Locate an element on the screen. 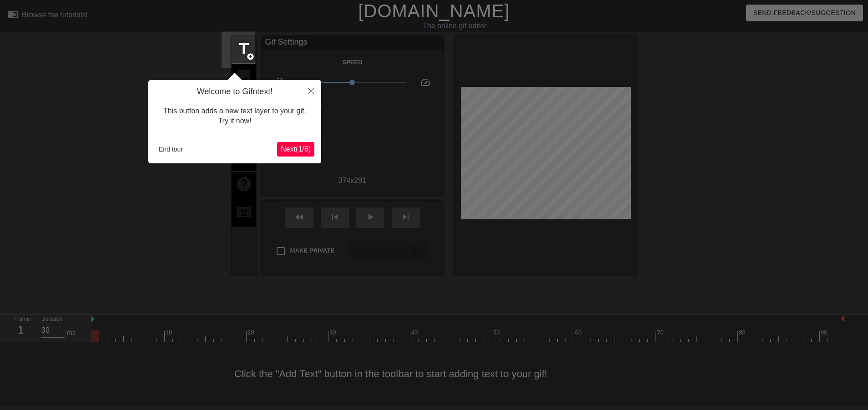 The height and width of the screenshot is (410, 868). button: Close is located at coordinates (311, 90).